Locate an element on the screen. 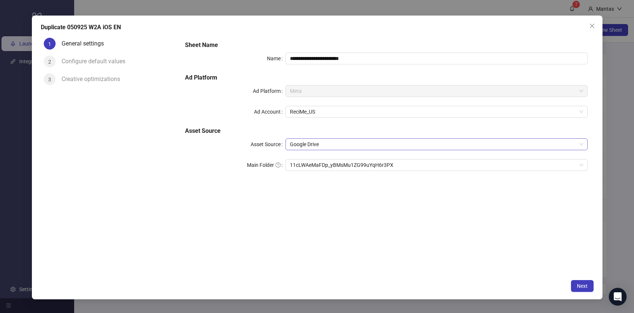 The height and width of the screenshot is (313, 634). h5: Ad Platform is located at coordinates (386, 78).